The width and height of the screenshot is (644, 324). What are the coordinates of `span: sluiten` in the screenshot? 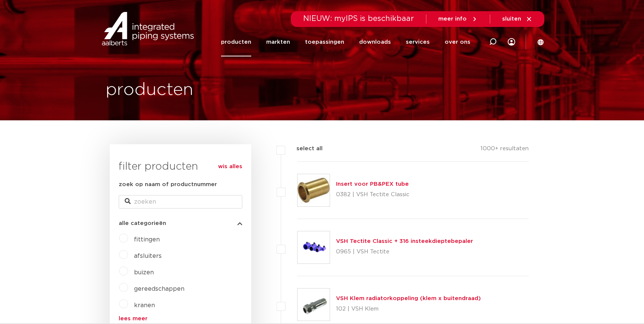 It's located at (512, 18).